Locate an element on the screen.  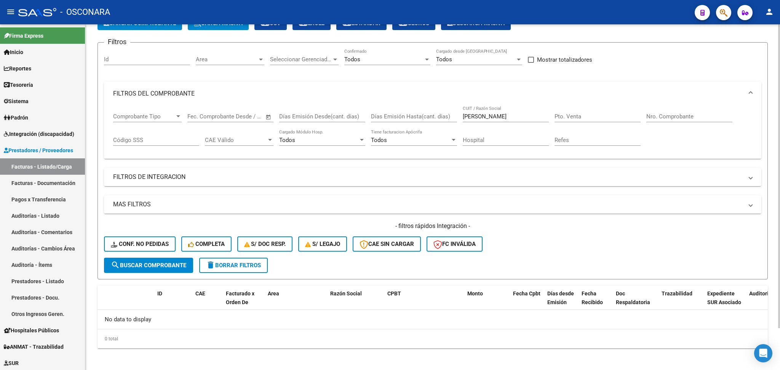
mat-expansion-panel-header: MAS FILTROS is located at coordinates (433, 205).